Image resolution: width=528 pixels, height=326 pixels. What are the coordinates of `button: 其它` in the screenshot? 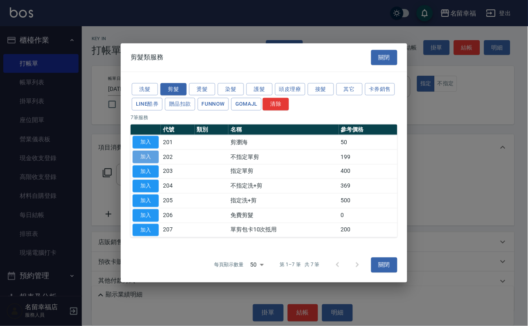 It's located at (349, 89).